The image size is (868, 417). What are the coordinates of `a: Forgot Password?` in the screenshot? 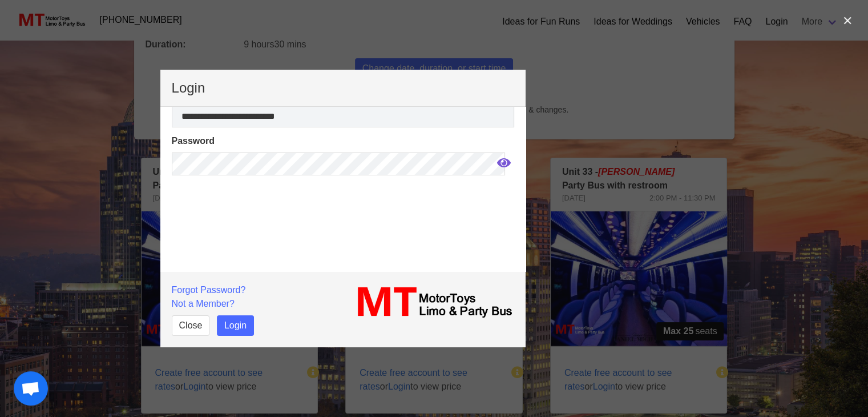 It's located at (209, 289).